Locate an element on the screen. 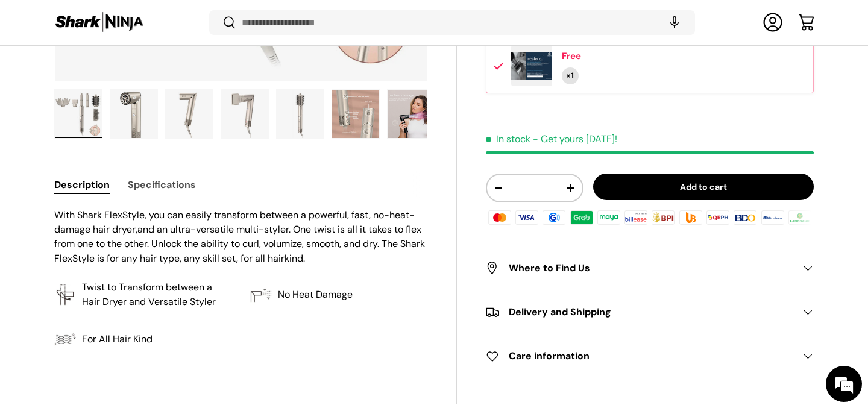 The image size is (868, 408). p: No Heat Damage is located at coordinates (315, 295).